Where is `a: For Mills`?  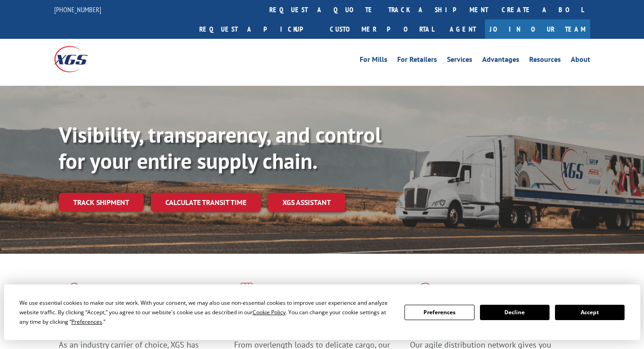 a: For Mills is located at coordinates (374, 61).